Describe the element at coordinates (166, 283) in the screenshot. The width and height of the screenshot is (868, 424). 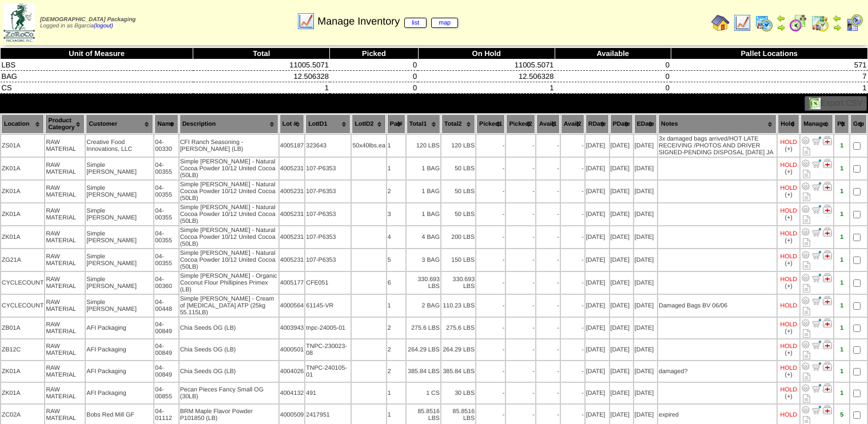
I see `td: 04-00360` at that location.